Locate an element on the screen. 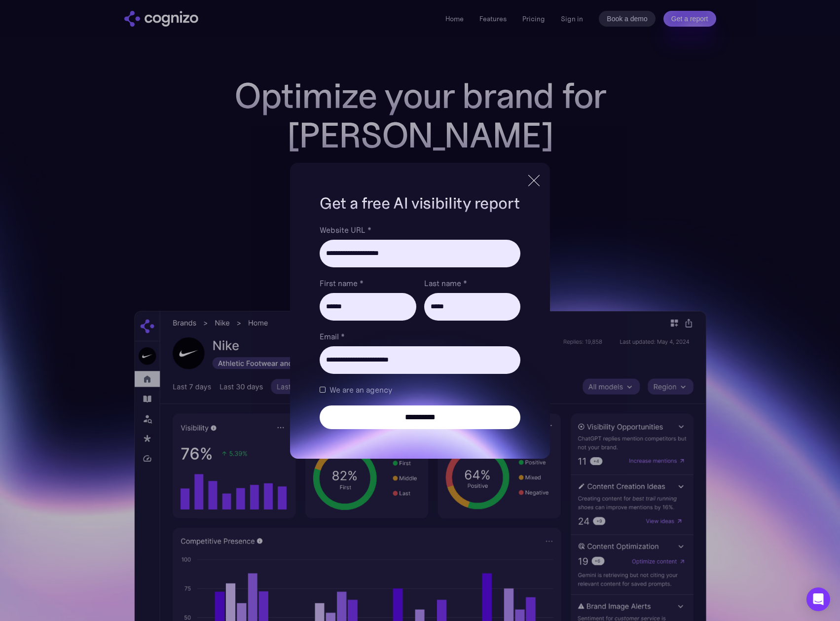 The width and height of the screenshot is (840, 621). label: Last name * is located at coordinates (472, 283).